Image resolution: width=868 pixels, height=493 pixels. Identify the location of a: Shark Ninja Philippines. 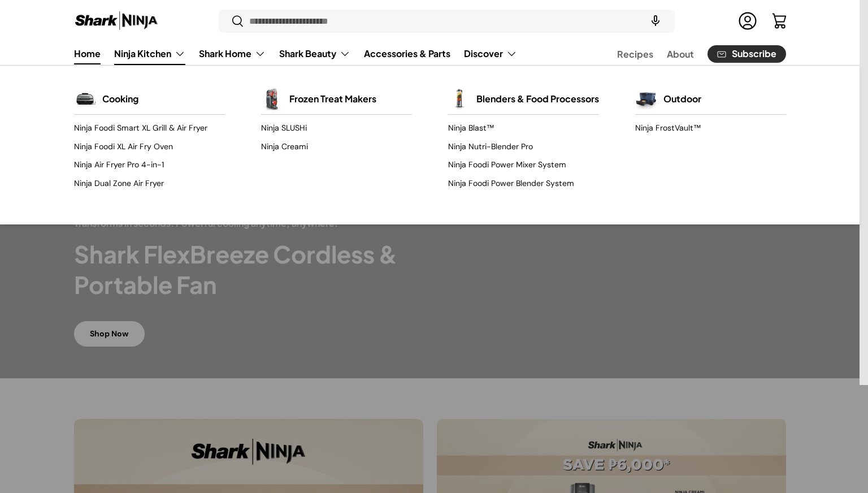
(116, 21).